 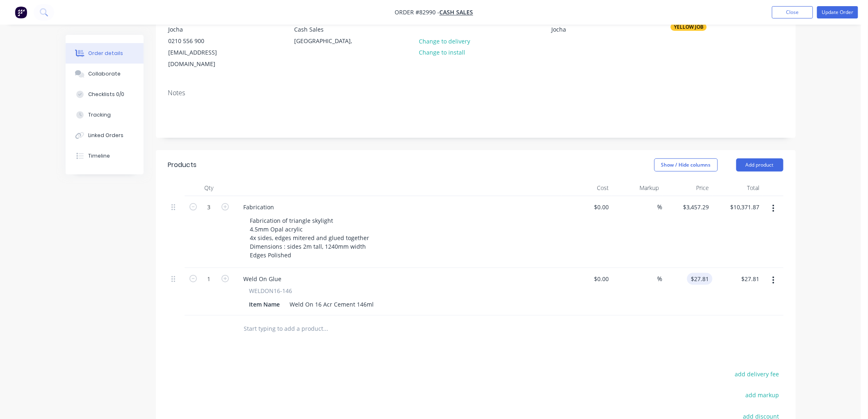 I want to click on button: Change to delivery, so click(x=445, y=40).